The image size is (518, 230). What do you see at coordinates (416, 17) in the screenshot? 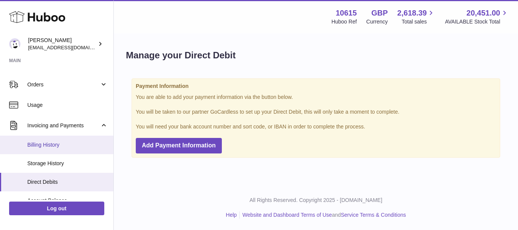
I see `a: 2,618.39 Total sales` at bounding box center [416, 17].